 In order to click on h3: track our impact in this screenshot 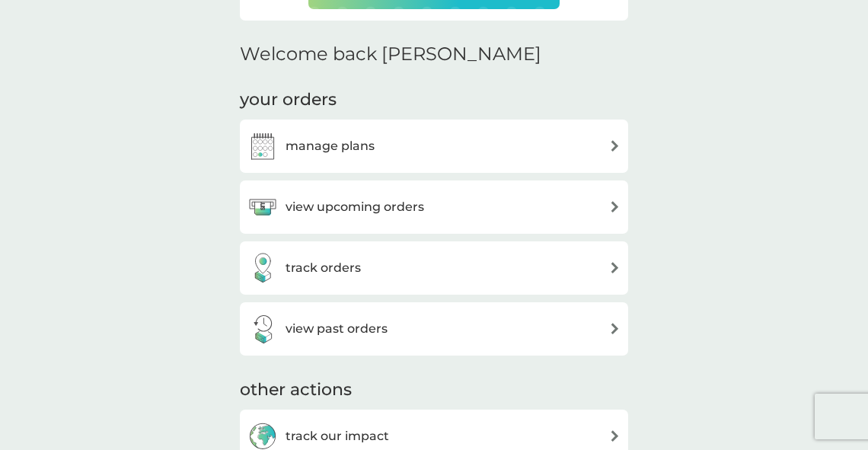, I will do `click(337, 436)`.